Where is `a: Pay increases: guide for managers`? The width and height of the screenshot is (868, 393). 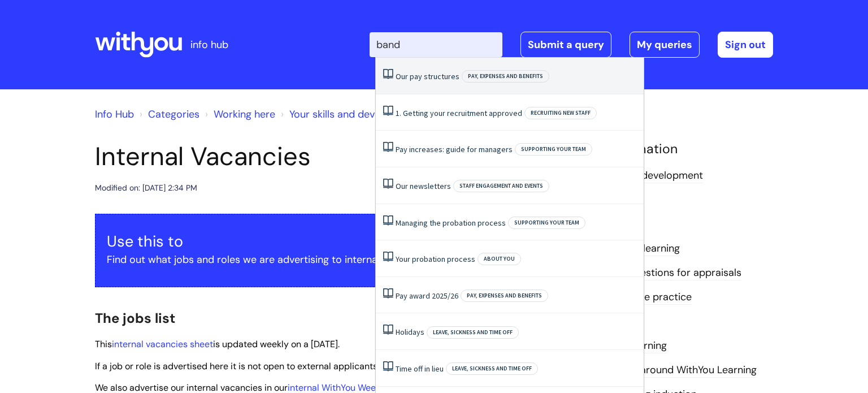 a: Pay increases: guide for managers is located at coordinates (454, 149).